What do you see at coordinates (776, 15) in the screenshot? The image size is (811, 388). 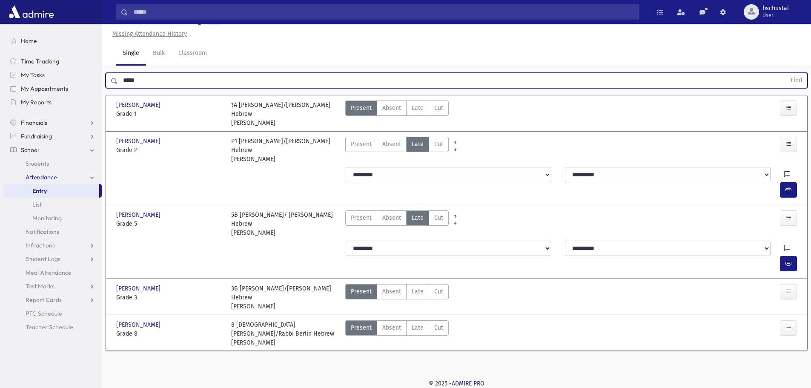 I see `span: User` at bounding box center [776, 15].